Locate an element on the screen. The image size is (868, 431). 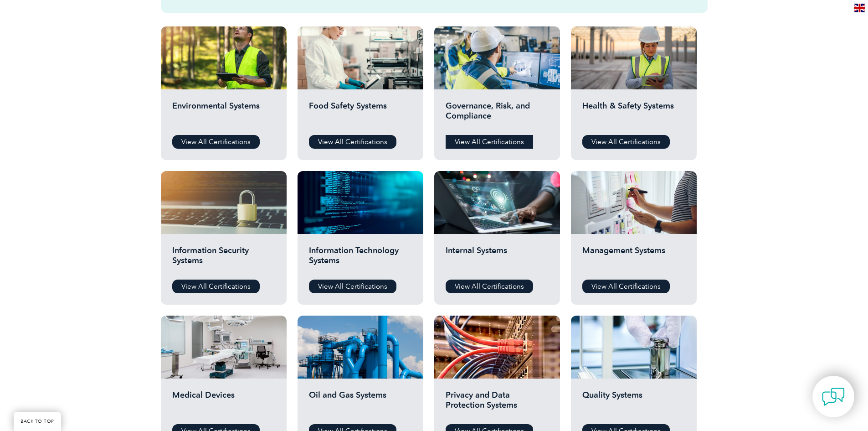
h2: Privacy and Data Protection Systems is located at coordinates (497, 403).